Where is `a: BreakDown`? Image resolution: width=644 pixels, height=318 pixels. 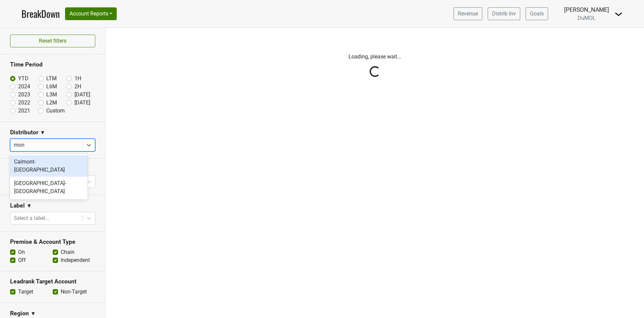 a: BreakDown is located at coordinates (41, 13).